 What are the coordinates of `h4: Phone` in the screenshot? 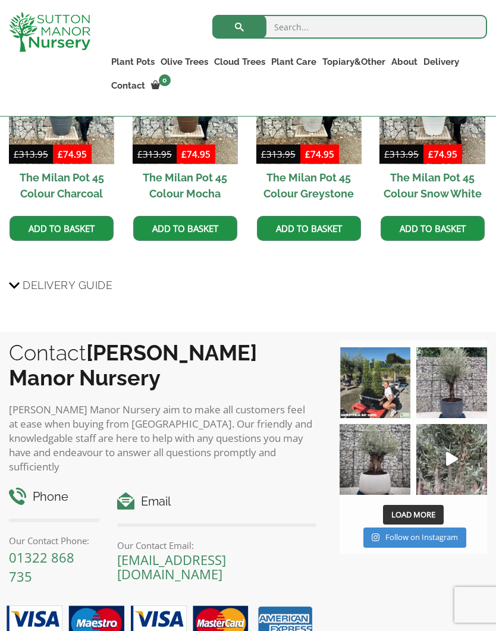 It's located at (54, 496).